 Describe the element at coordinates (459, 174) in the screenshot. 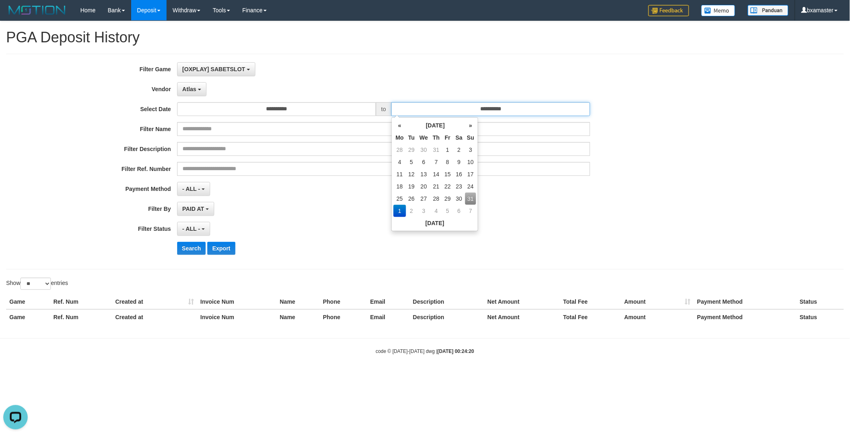

I see `td: 16` at that location.